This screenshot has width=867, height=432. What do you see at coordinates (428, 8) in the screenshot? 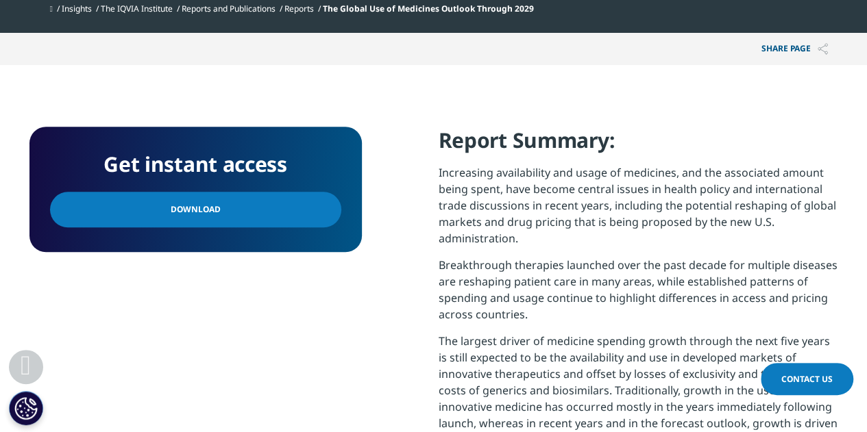
I see `span: The Global Use of Medicines Outlook Through 2029` at bounding box center [428, 8].